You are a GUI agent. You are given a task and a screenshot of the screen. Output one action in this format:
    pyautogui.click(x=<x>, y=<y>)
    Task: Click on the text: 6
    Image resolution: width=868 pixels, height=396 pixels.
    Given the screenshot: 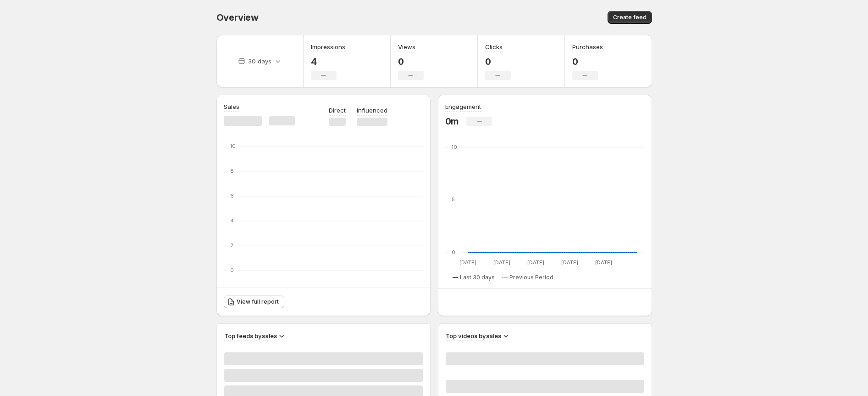 What is the action you would take?
    pyautogui.click(x=232, y=196)
    